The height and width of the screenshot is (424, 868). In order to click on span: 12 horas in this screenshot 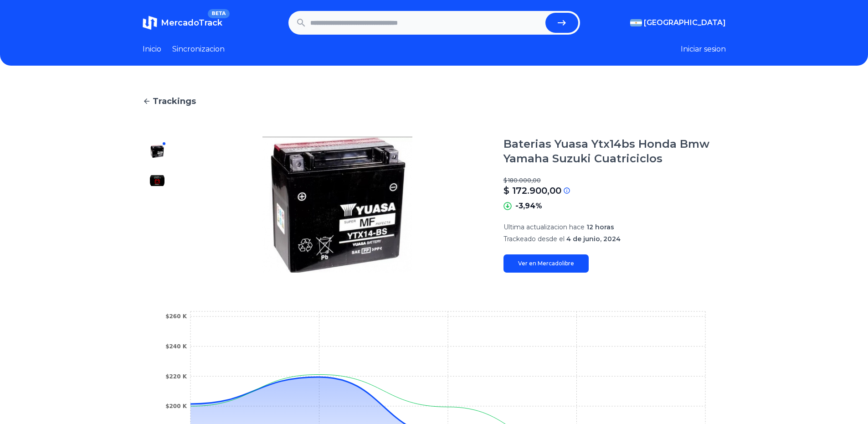, I will do `click(600, 227)`.